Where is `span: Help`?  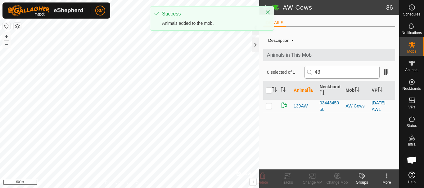 span: Help is located at coordinates (411, 182).